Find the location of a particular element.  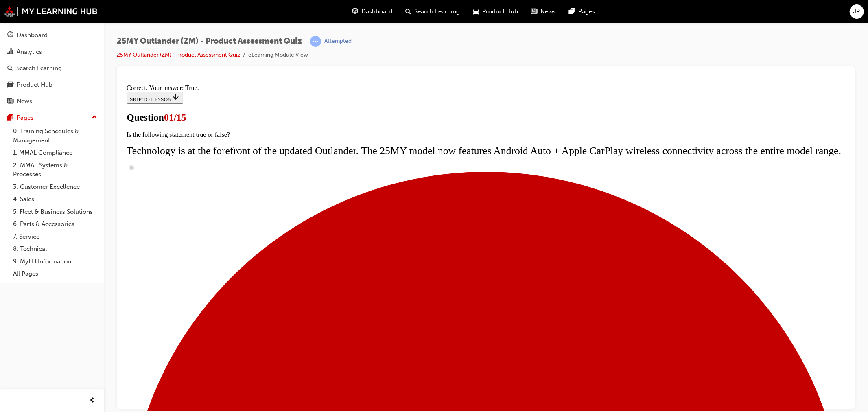

img: mmal is located at coordinates (51, 11).